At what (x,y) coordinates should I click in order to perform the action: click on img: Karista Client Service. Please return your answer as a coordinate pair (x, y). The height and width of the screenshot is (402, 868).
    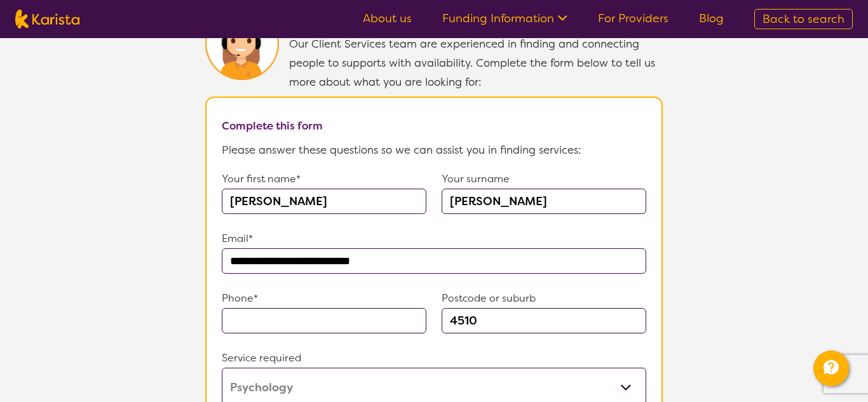
    Looking at the image, I should click on (242, 43).